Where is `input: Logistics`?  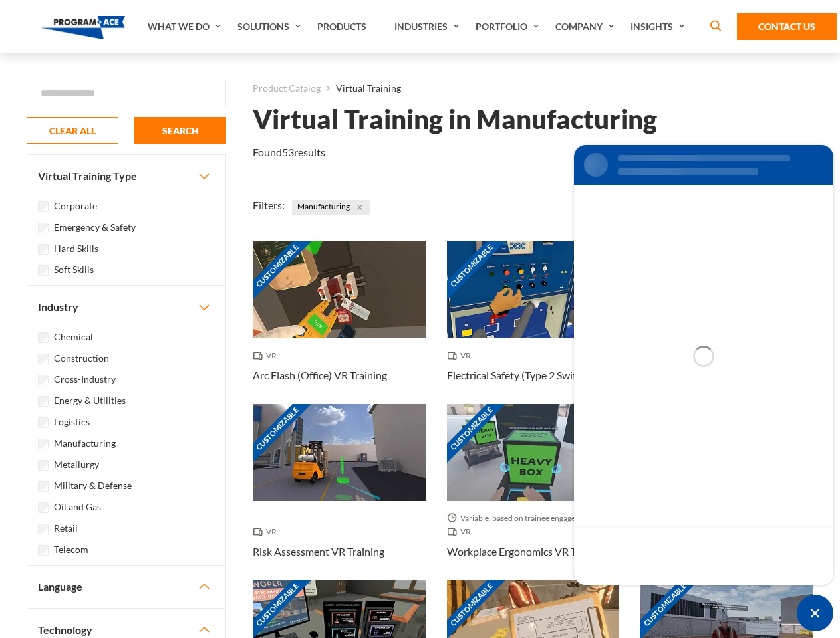 input: Logistics is located at coordinates (43, 422).